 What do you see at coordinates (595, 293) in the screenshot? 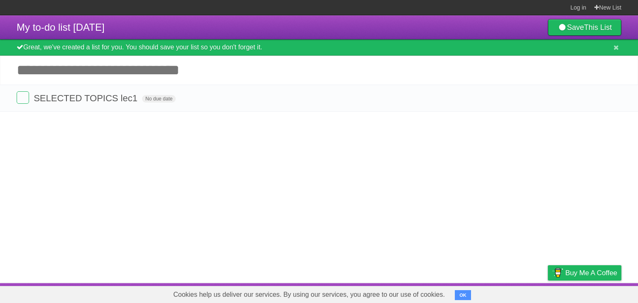
I see `a: Suggest a feature` at bounding box center [595, 293].